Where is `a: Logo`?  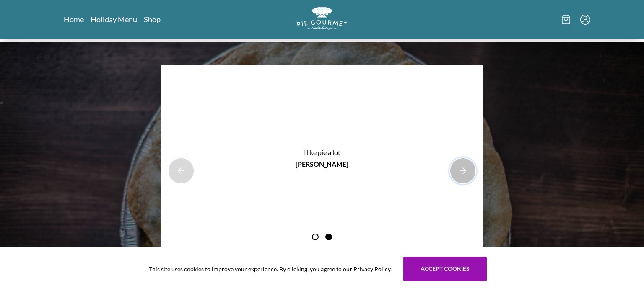 a: Logo is located at coordinates (322, 20).